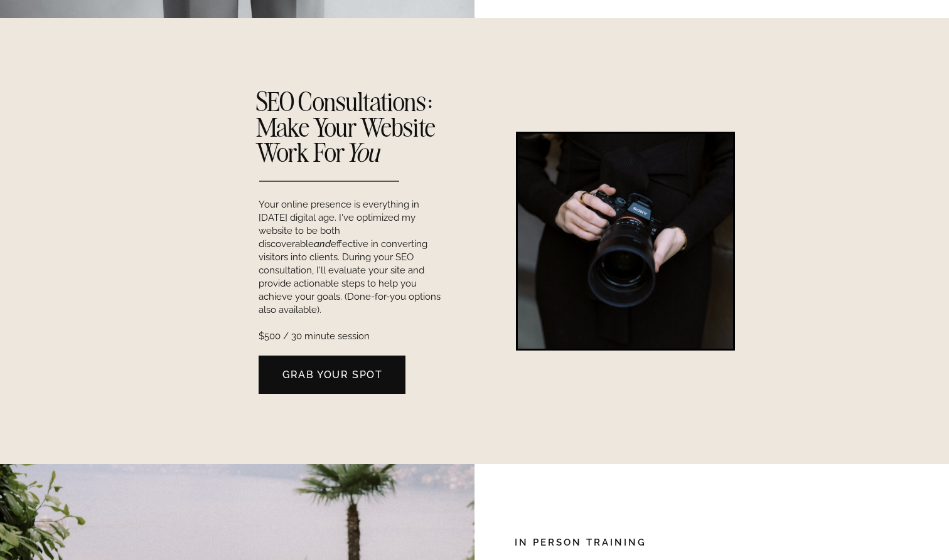 The width and height of the screenshot is (949, 560). I want to click on h2: SEO Consultations: Make Your Website Work For, so click(359, 130).